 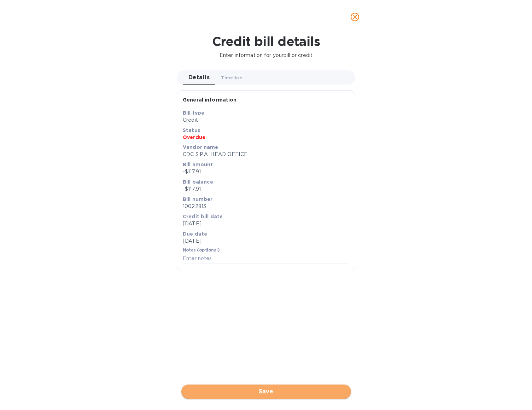 What do you see at coordinates (203, 216) in the screenshot?
I see `b: Credit bill date` at bounding box center [203, 216].